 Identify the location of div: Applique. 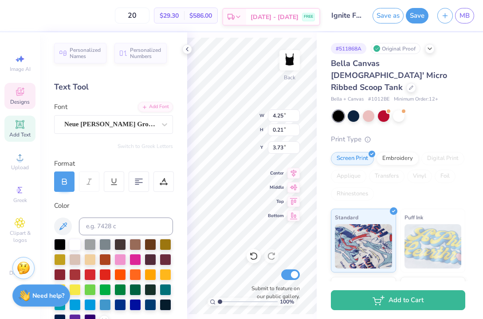
(349, 177).